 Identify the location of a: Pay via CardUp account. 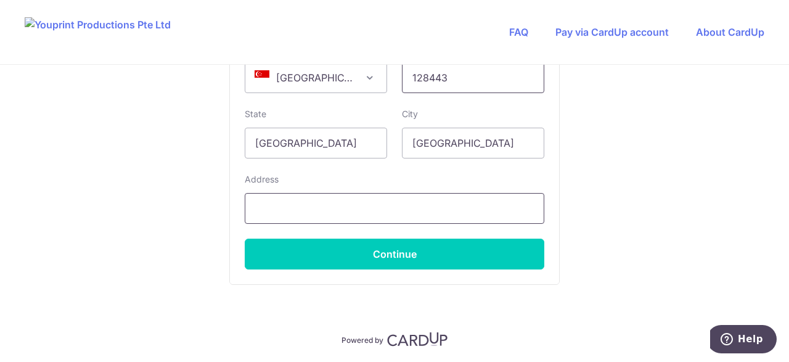
(612, 32).